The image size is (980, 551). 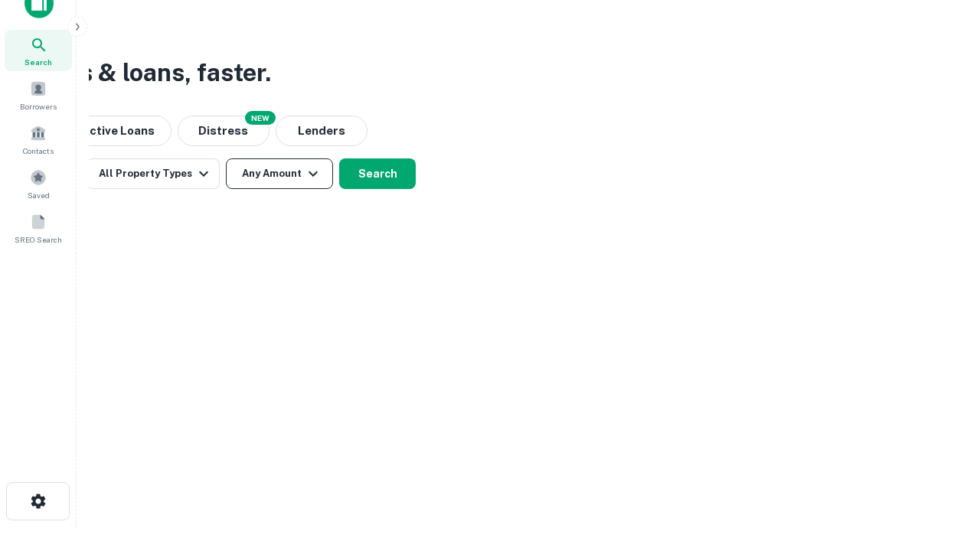 What do you see at coordinates (38, 139) in the screenshot?
I see `a: Contacts` at bounding box center [38, 139].